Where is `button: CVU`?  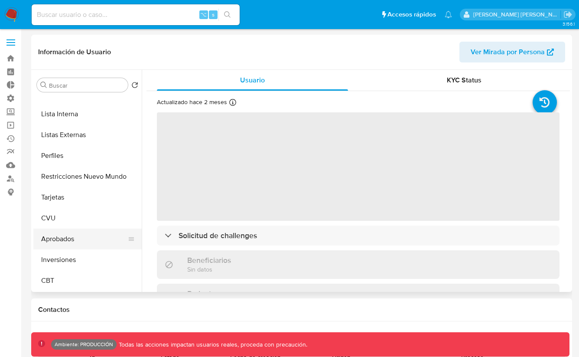
button: CVU is located at coordinates (88, 218).